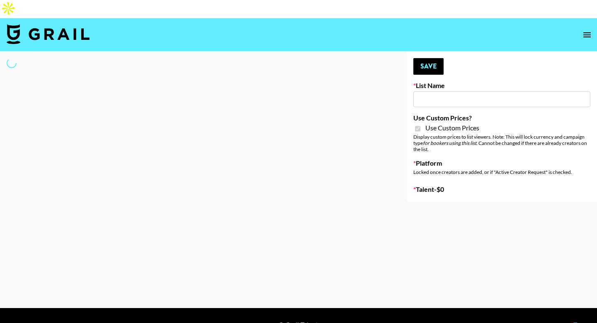  What do you see at coordinates (502, 189) in the screenshot?
I see `label: Talent - $ 0` at bounding box center [502, 189].